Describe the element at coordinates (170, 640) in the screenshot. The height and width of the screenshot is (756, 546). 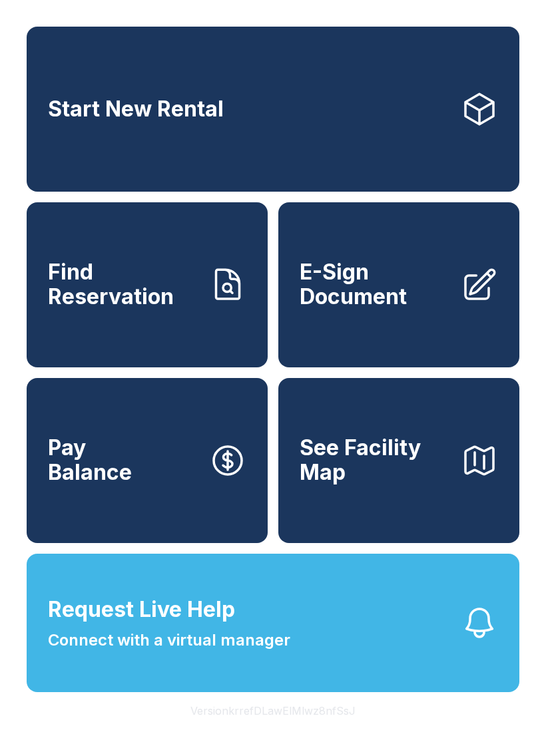
I see `span: Connect with a virtual manager` at that location.